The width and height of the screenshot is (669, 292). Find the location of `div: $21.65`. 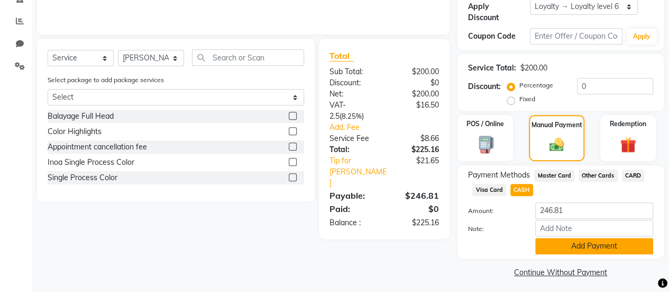

div: $21.65 is located at coordinates (421, 171).